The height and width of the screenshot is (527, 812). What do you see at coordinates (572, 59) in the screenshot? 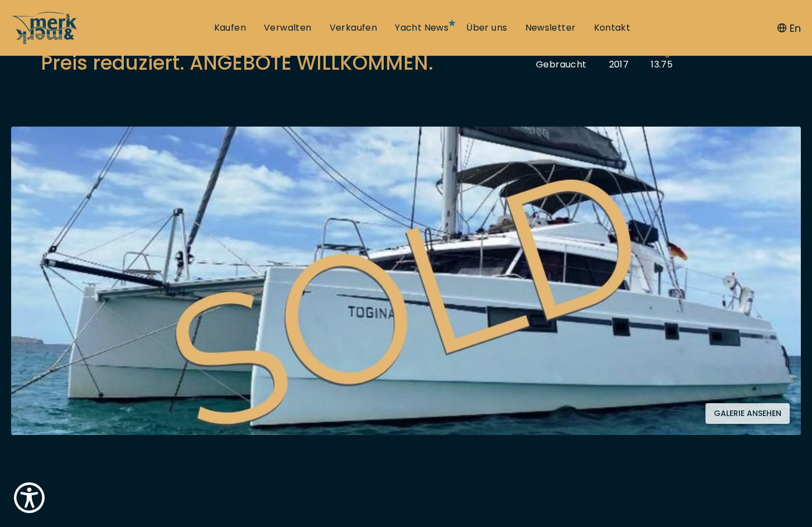
I see `li: Gebraucht` at bounding box center [572, 59].